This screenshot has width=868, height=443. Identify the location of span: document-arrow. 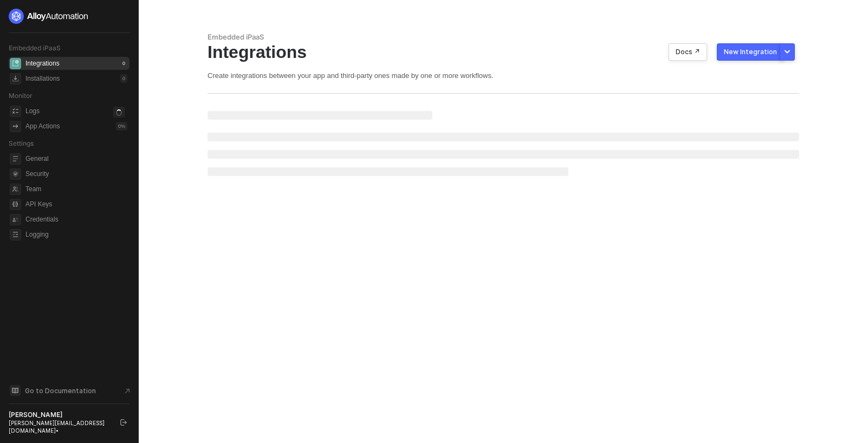
(127, 391).